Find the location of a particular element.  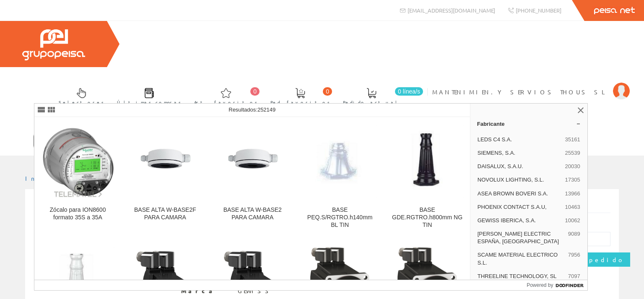

img: Grupo Peisa is located at coordinates (54, 45).